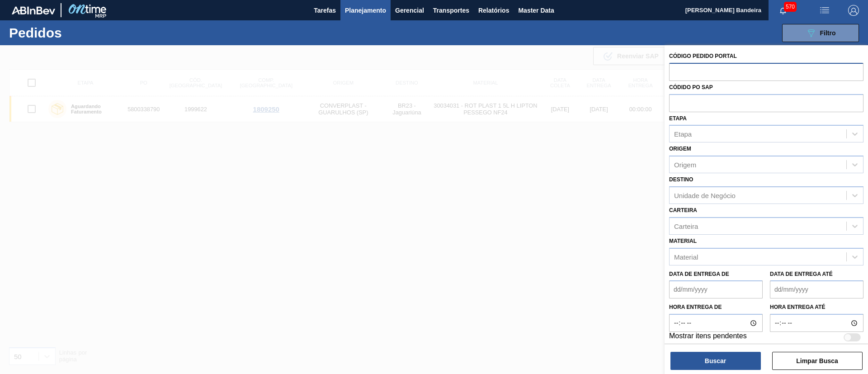  Describe the element at coordinates (76, 33) in the screenshot. I see `h1: Pedidos` at that location.